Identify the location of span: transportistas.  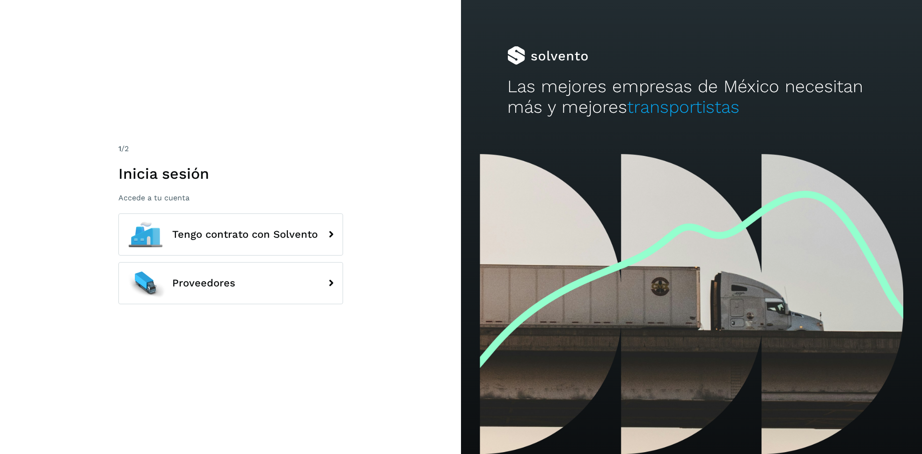
(683, 107).